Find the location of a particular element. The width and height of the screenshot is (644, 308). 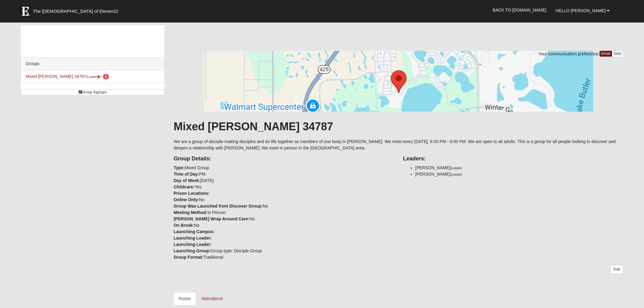

div: Groups is located at coordinates (93, 64).